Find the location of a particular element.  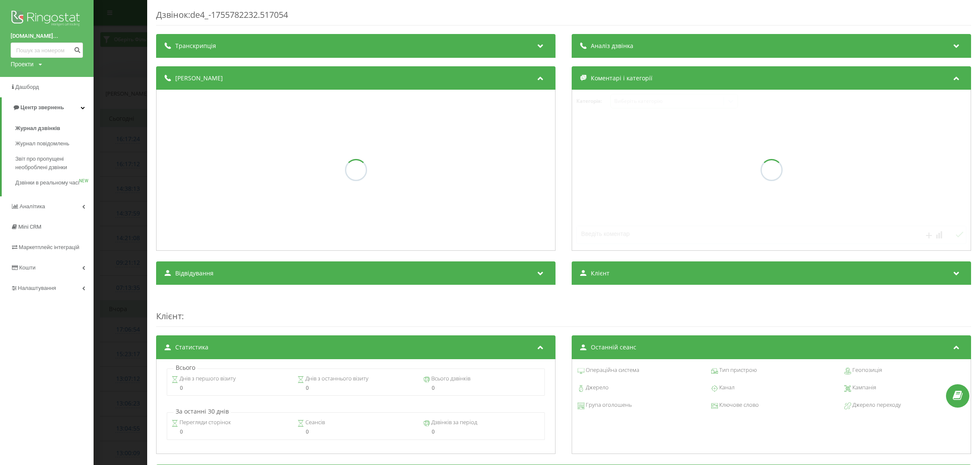

span: Кошти is located at coordinates (27, 267).